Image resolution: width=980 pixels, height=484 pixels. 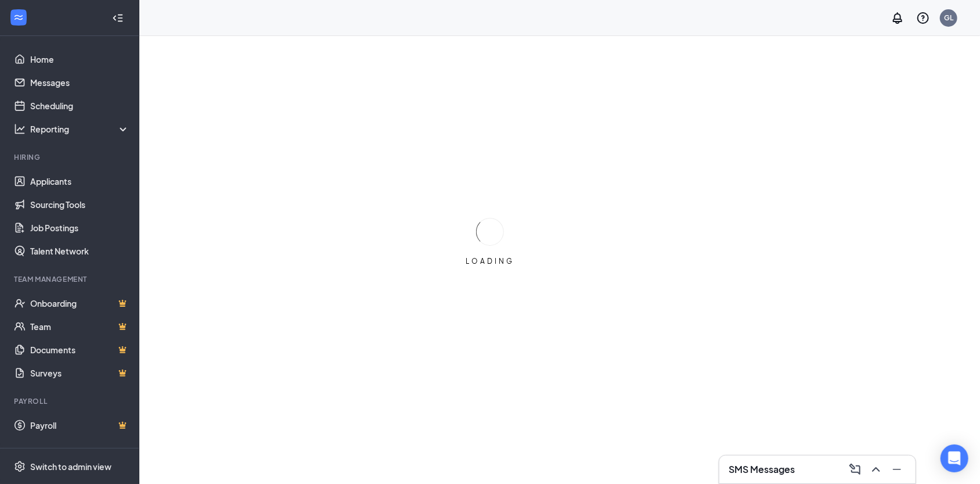 I want to click on a: Job Postings, so click(x=79, y=228).